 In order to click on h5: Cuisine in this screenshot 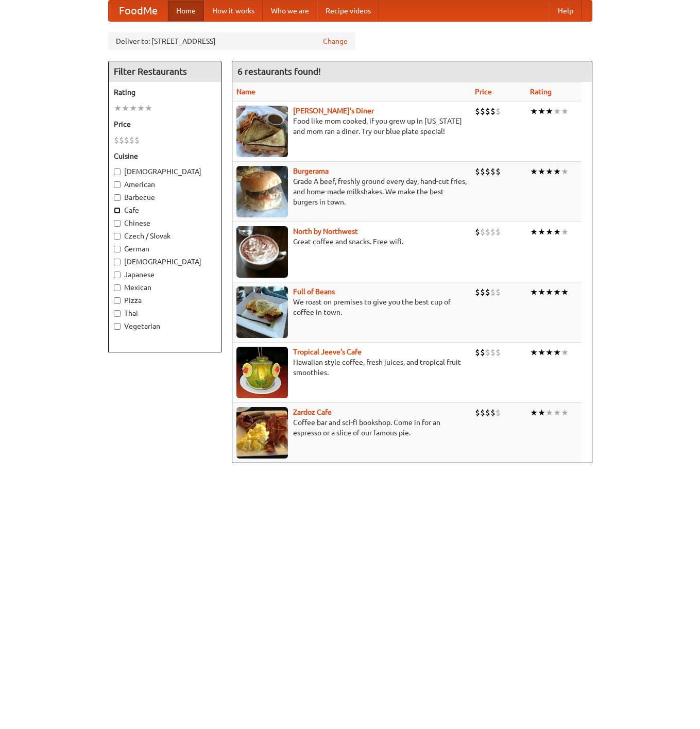, I will do `click(165, 156)`.